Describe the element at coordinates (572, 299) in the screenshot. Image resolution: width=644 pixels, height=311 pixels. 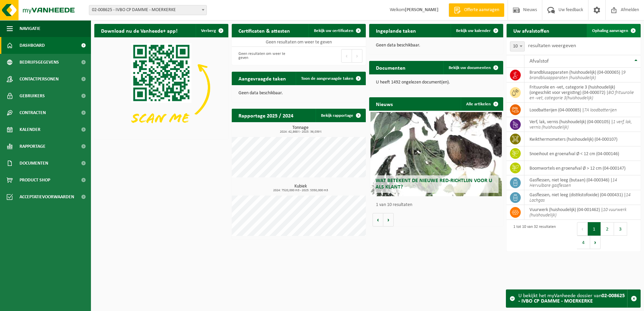
I see `strong: 02-008625 - IVBO CP DAMME - MOERKERKE` at that location.